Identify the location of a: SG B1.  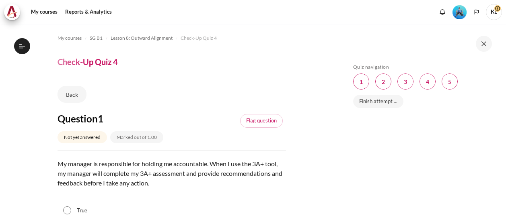
(96, 38).